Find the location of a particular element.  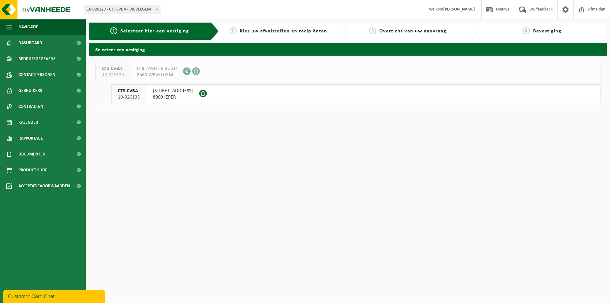

span: Contactpersonen is located at coordinates (37, 75).